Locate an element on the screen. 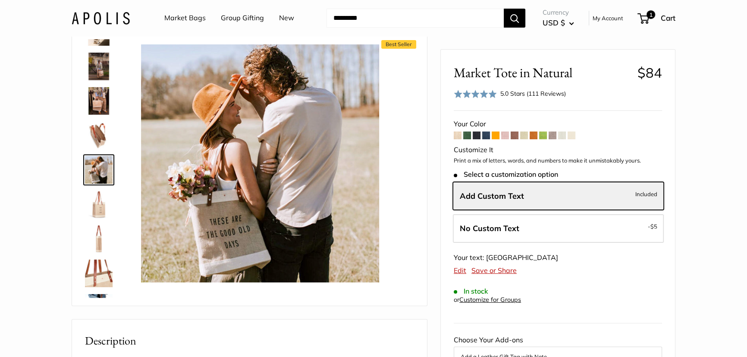 The height and width of the screenshot is (357, 747). a: description_Inner pocket good for daily drivers. is located at coordinates (99, 308).